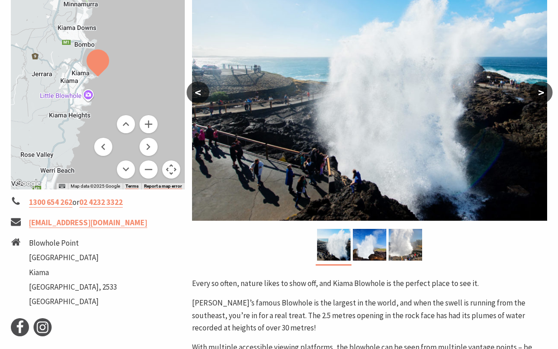 The height and width of the screenshot is (349, 558). What do you see at coordinates (334, 244) in the screenshot?
I see `img: Close up of the Kiama Blowhole` at bounding box center [334, 244].